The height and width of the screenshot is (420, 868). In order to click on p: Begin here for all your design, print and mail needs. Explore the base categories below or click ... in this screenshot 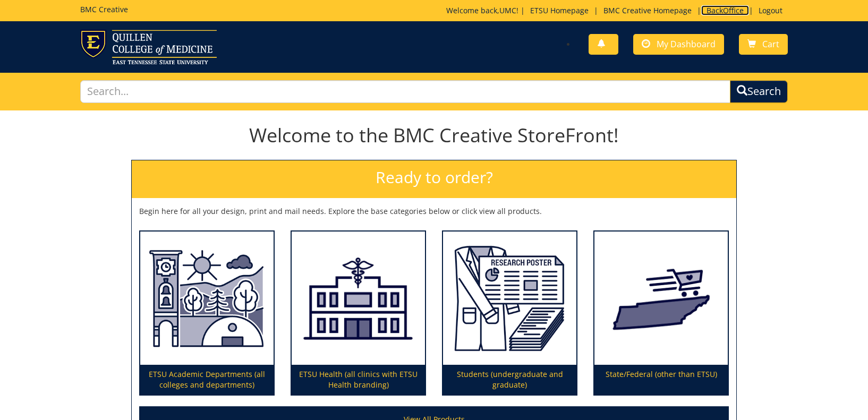, I will do `click(434, 211)`.